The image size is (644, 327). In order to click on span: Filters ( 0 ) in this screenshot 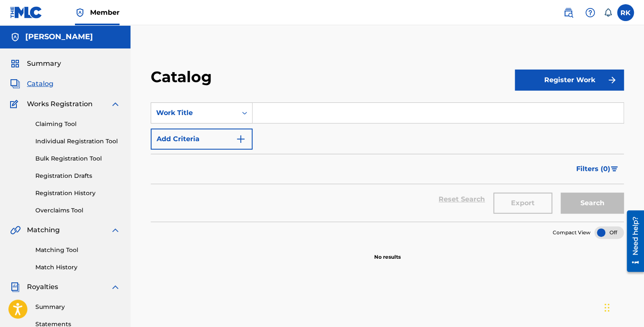, I will do `click(593, 169)`.